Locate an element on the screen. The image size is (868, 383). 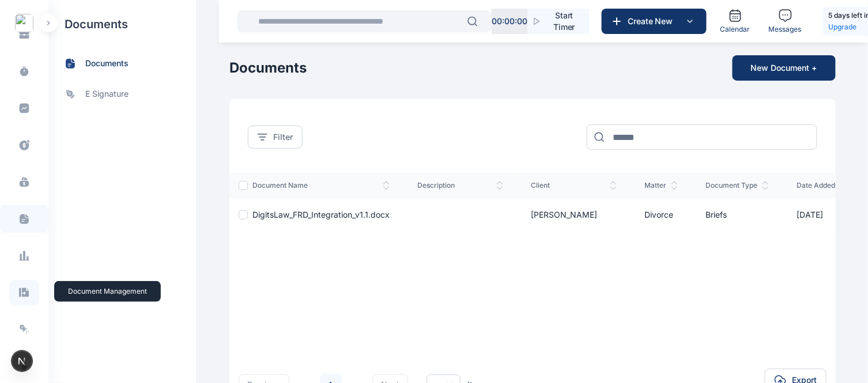
span: e signature is located at coordinates (107, 94).